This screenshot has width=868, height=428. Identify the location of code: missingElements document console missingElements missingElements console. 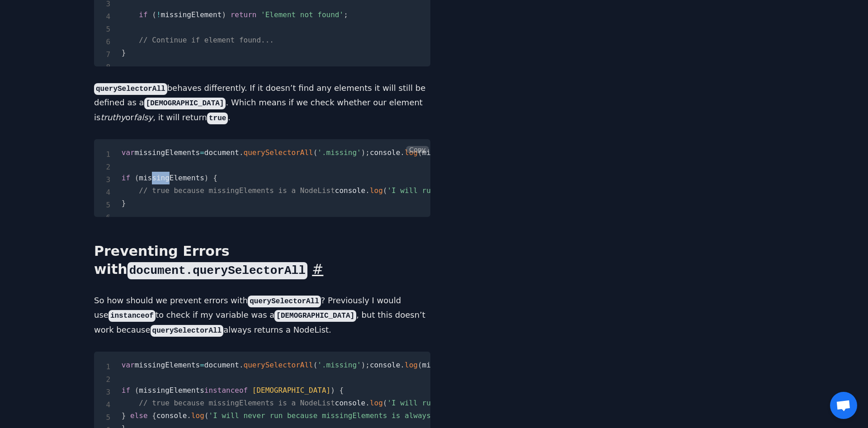
(339, 178).